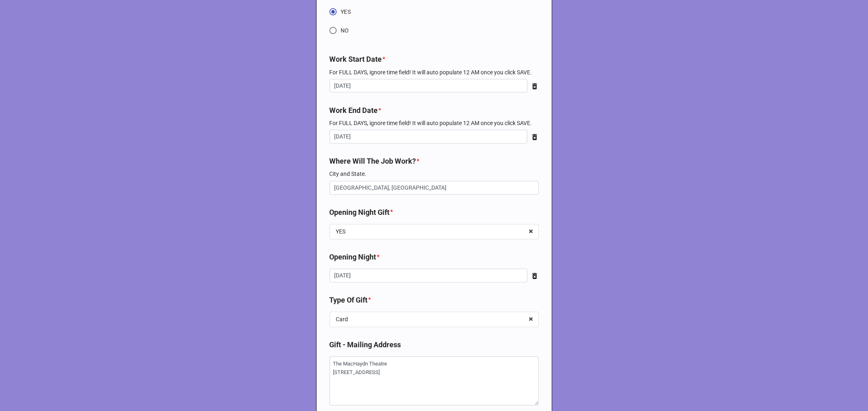  Describe the element at coordinates (353, 258) in the screenshot. I see `label: Opening Night` at that location.